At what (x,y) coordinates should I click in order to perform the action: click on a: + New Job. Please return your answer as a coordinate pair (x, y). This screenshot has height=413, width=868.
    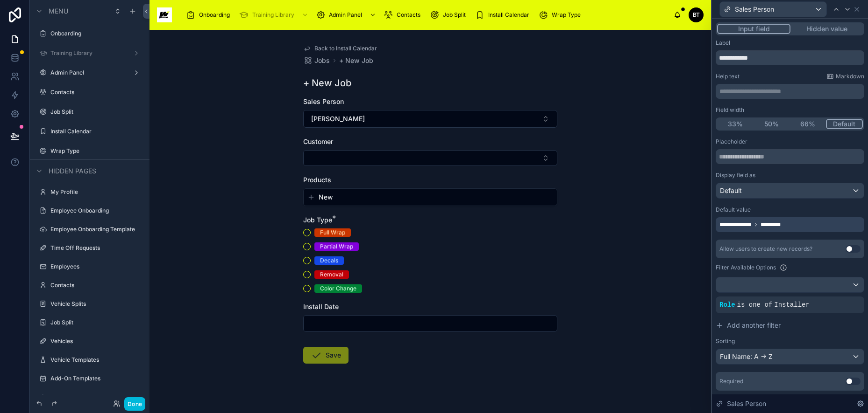
    Looking at the image, I should click on (356, 61).